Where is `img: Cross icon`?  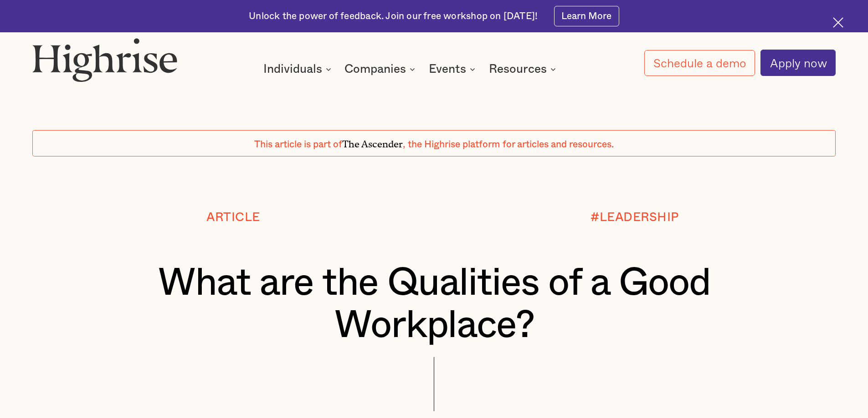 img: Cross icon is located at coordinates (838, 22).